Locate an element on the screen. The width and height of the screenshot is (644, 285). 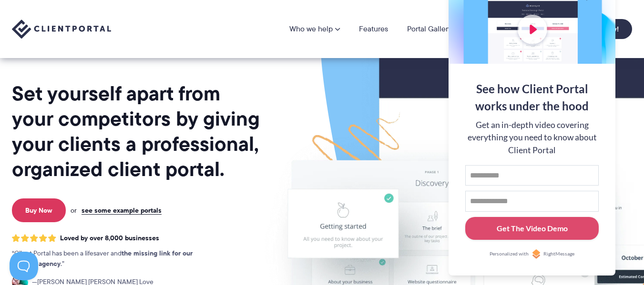
a: Who we help is located at coordinates (314, 29).